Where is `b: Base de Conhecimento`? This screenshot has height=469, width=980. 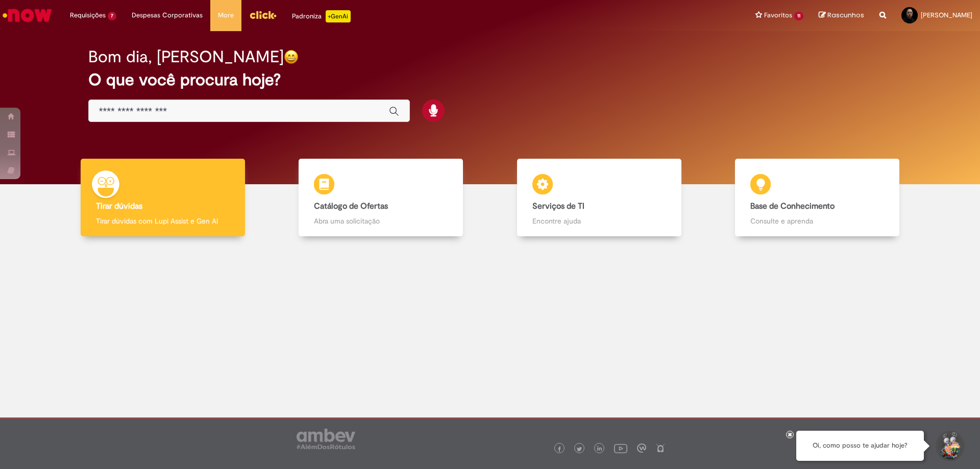 b: Base de Conhecimento is located at coordinates (792, 206).